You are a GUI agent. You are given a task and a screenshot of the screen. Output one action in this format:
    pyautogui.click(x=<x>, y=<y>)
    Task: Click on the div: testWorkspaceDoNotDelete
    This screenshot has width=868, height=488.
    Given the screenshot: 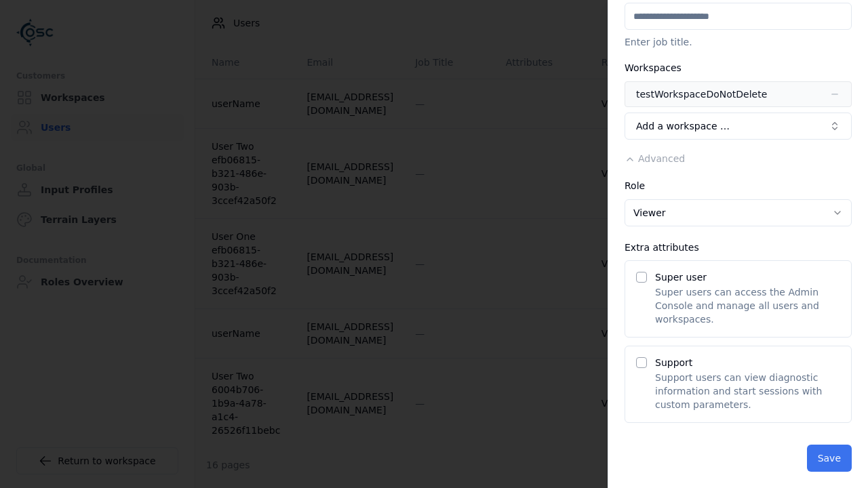 What is the action you would take?
    pyautogui.click(x=701, y=94)
    